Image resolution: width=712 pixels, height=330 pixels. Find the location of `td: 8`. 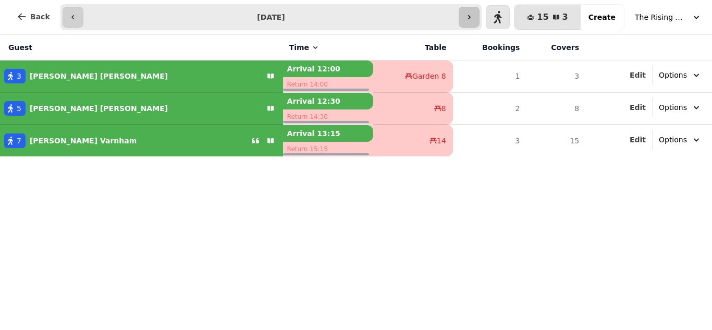

td: 8 is located at coordinates (556, 108).